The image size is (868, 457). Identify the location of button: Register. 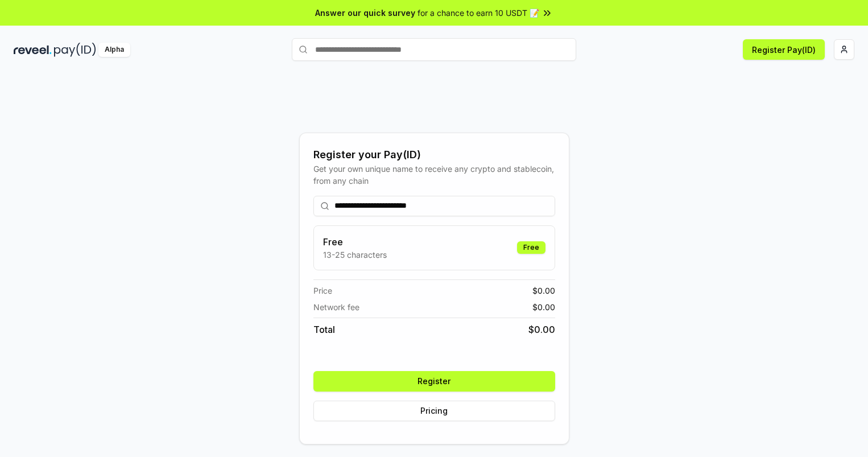
(434, 381).